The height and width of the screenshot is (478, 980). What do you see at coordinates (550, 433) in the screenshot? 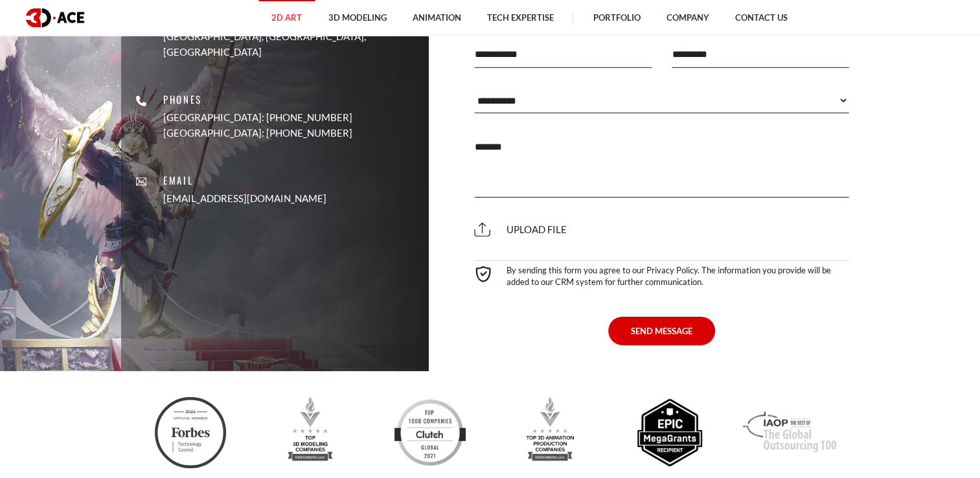
I see `img: Top 3d animation production companies designrush 2023` at bounding box center [550, 433].